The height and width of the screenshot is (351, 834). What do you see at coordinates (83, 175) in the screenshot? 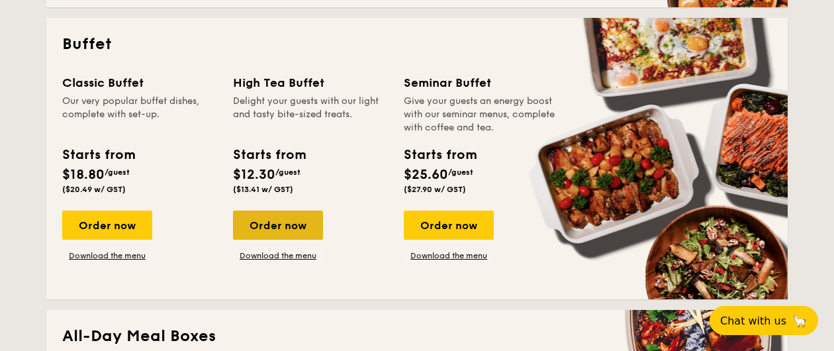
I see `span: $18.80` at bounding box center [83, 175].